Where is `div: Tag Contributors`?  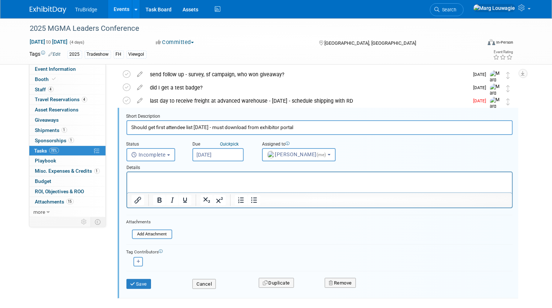 div: Tag Contributors is located at coordinates (320, 251).